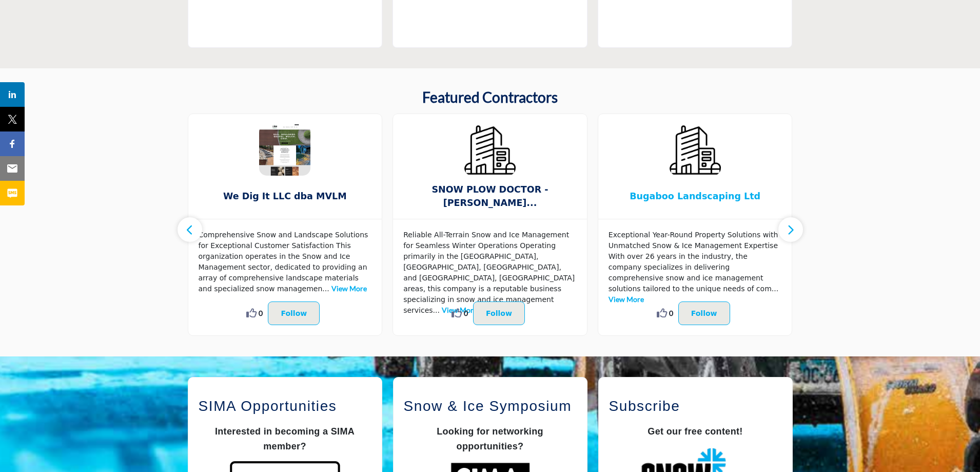 This screenshot has width=980, height=472. I want to click on b: We Dig It LLC dba MVLM, so click(286, 196).